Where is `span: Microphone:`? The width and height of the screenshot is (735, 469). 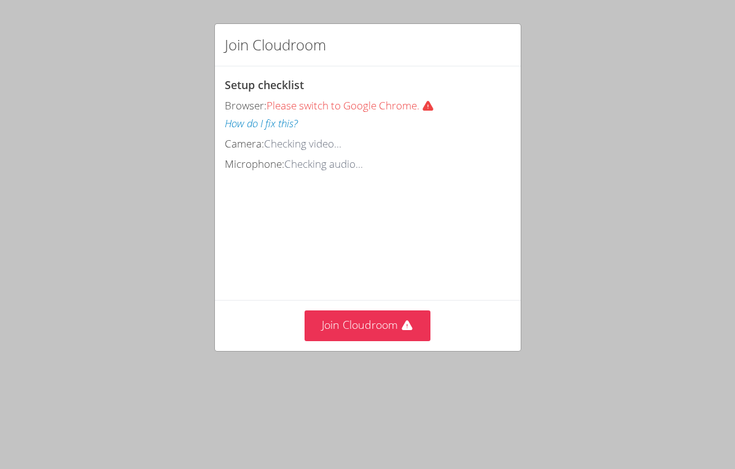
span: Microphone: is located at coordinates (254, 163).